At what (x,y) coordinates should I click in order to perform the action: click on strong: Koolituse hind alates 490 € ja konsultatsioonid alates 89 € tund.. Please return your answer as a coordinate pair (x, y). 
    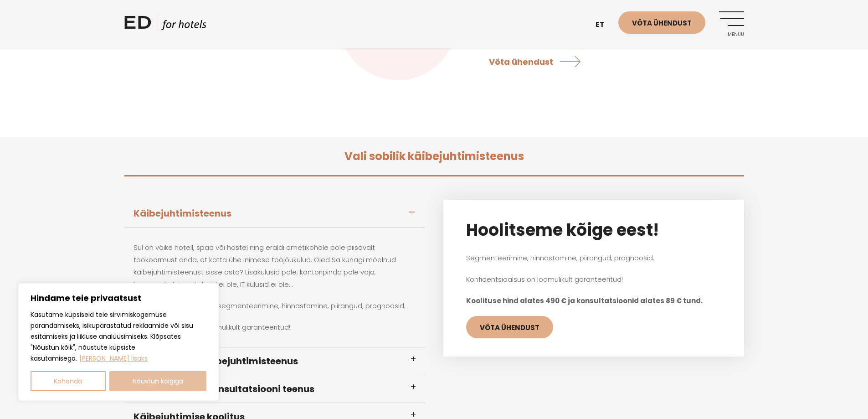
    Looking at the image, I should click on (584, 300).